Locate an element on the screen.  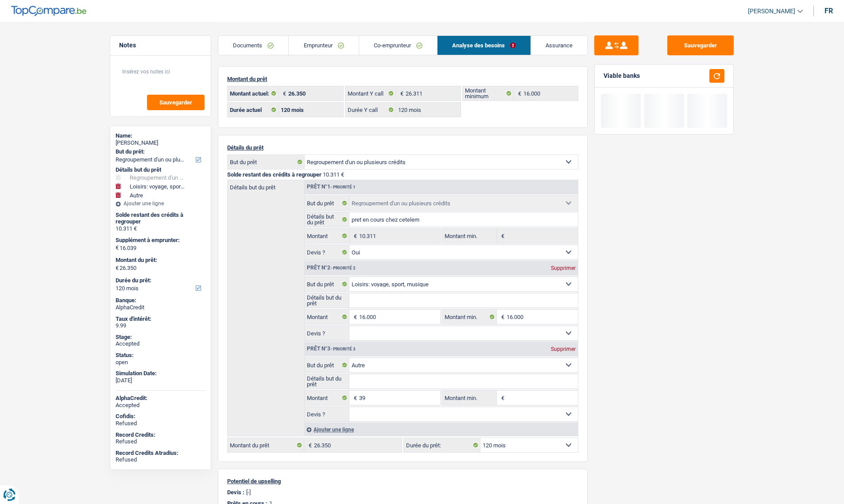
div: Name: is located at coordinates (160, 136).